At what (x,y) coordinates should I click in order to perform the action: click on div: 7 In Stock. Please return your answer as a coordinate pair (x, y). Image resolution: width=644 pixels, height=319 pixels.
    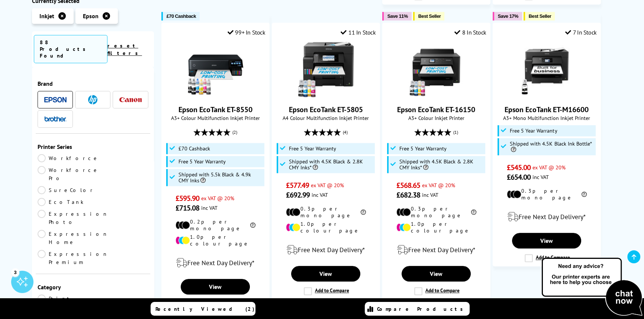
    Looking at the image, I should click on (581, 33).